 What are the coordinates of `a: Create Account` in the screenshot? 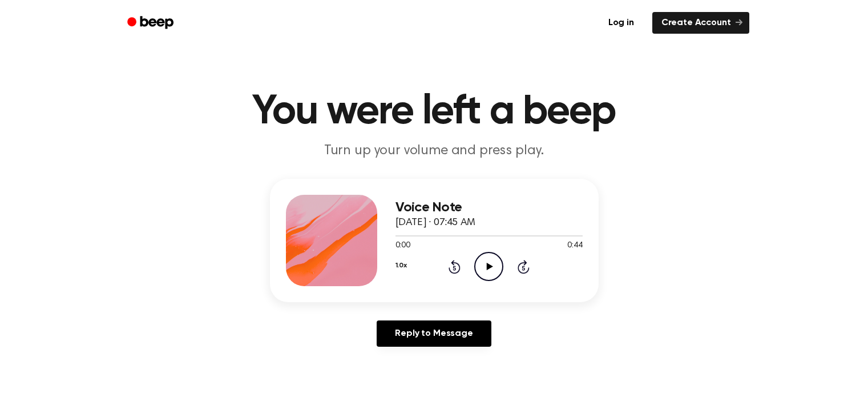 It's located at (701, 23).